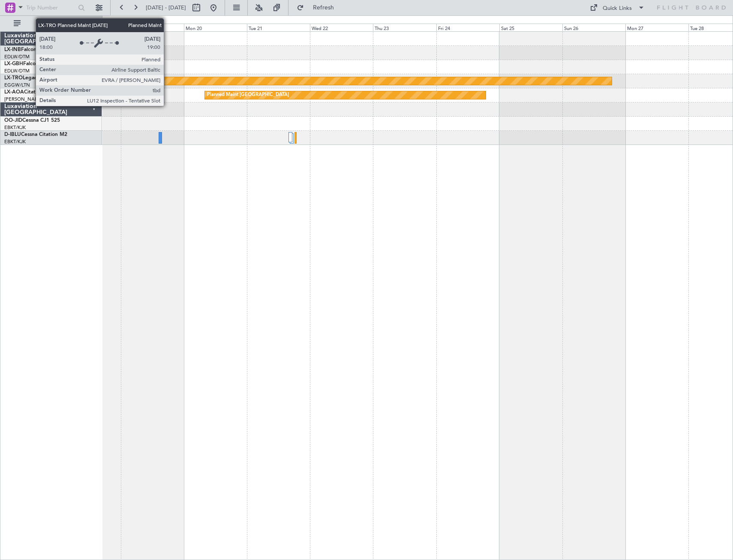 Image resolution: width=733 pixels, height=560 pixels. I want to click on div: Quick Links, so click(617, 9).